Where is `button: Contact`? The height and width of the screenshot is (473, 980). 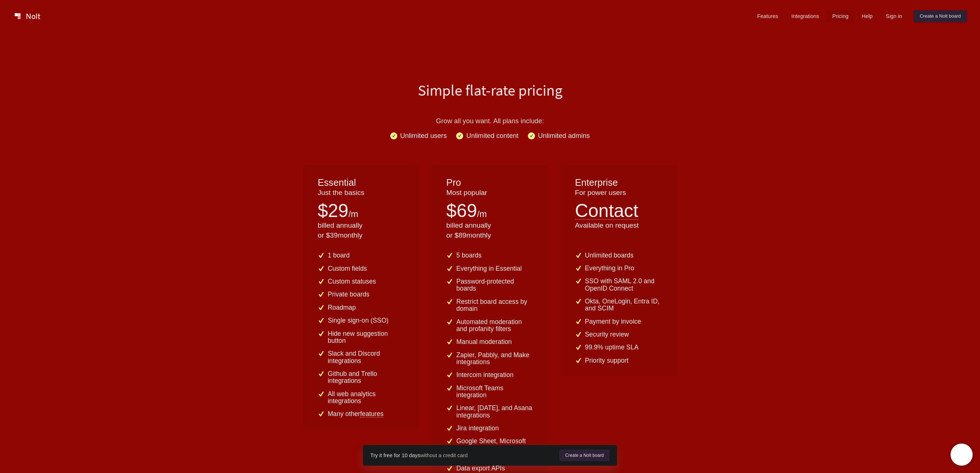 button: Contact is located at coordinates (607, 209).